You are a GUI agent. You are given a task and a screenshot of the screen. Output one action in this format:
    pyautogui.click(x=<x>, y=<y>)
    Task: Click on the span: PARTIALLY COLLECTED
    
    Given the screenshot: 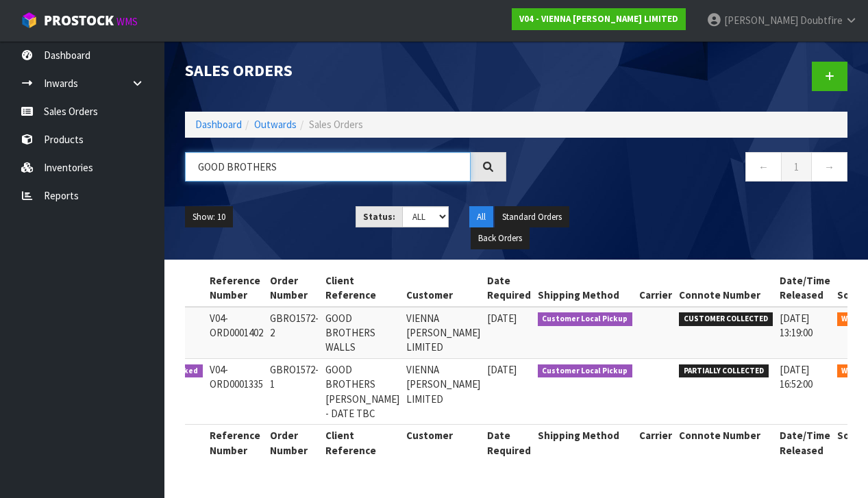 What is the action you would take?
    pyautogui.click(x=723, y=371)
    